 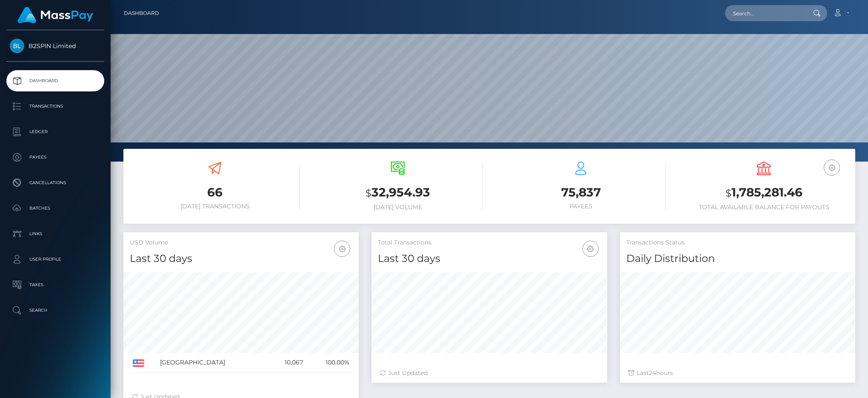 I want to click on h5: USD Volume, so click(x=241, y=243).